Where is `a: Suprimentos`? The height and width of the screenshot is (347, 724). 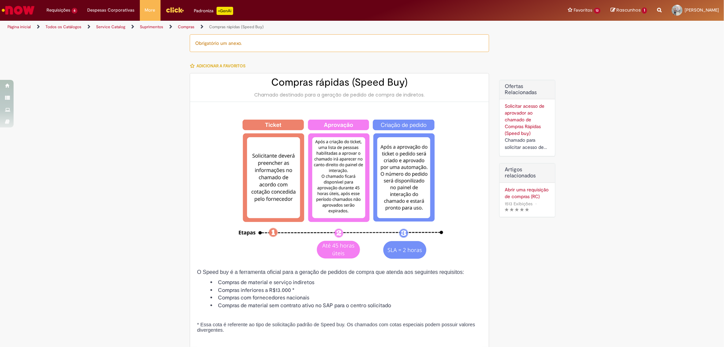 a: Suprimentos is located at coordinates (151, 27).